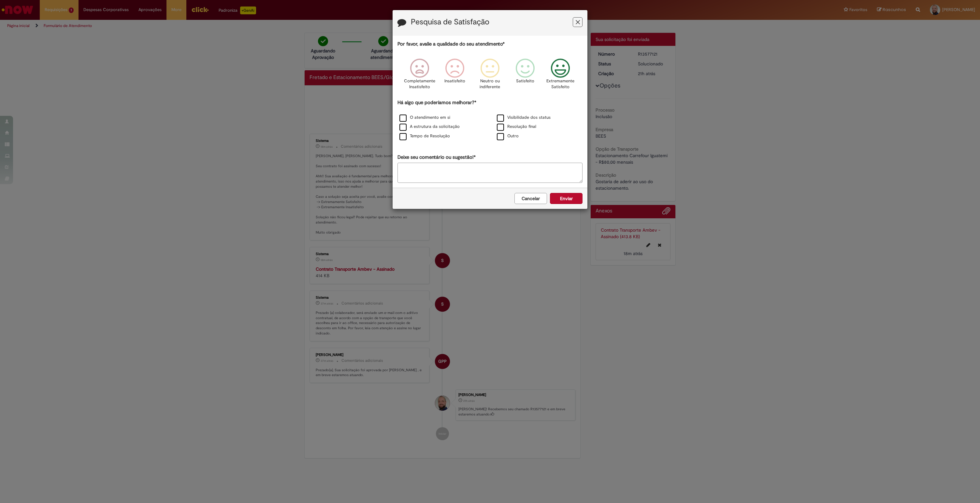 The height and width of the screenshot is (503, 980). What do you see at coordinates (425, 136) in the screenshot?
I see `label: Tempo de Resolução` at bounding box center [425, 136].